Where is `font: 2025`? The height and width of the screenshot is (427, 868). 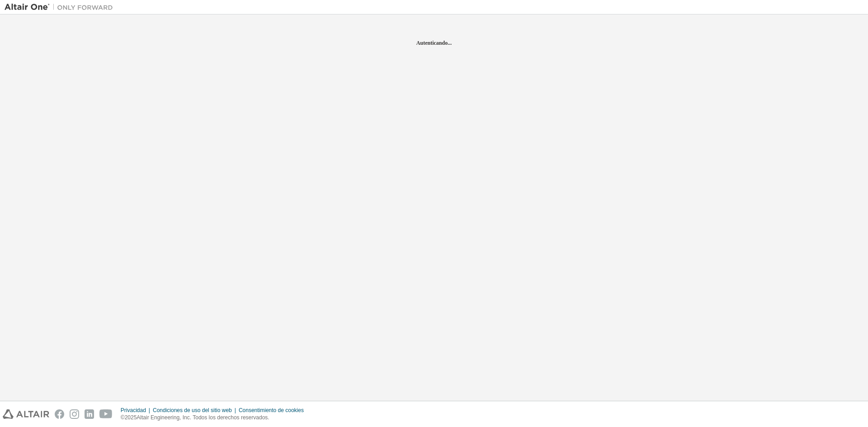
font: 2025 is located at coordinates (131, 417).